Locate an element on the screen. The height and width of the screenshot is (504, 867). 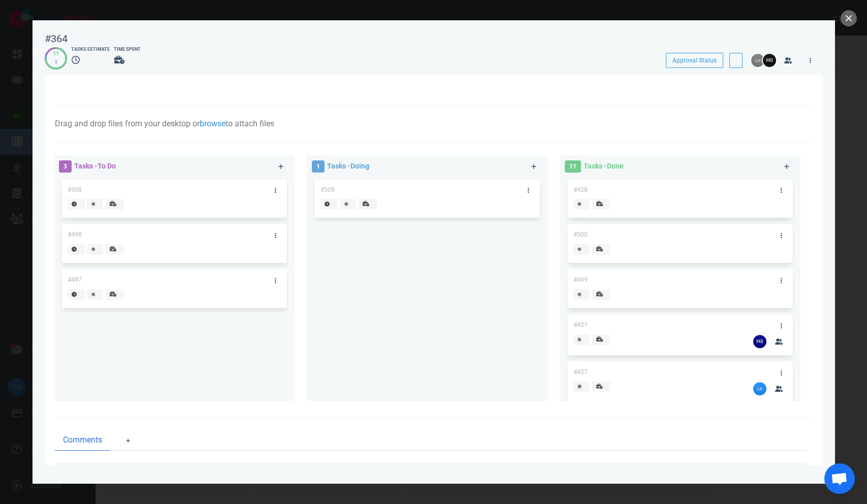
span: 1 is located at coordinates (318, 166).